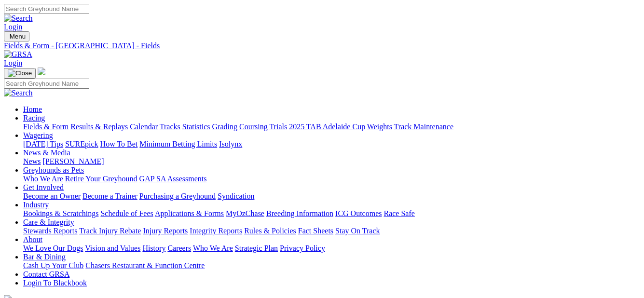 The width and height of the screenshot is (644, 298). What do you see at coordinates (53, 265) in the screenshot?
I see `a: Cash Up Your Club` at bounding box center [53, 265].